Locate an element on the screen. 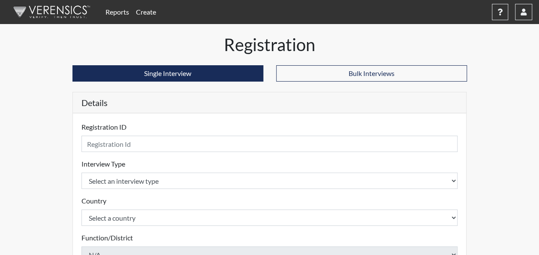 The height and width of the screenshot is (255, 539). label: Interview Type is located at coordinates (103, 164).